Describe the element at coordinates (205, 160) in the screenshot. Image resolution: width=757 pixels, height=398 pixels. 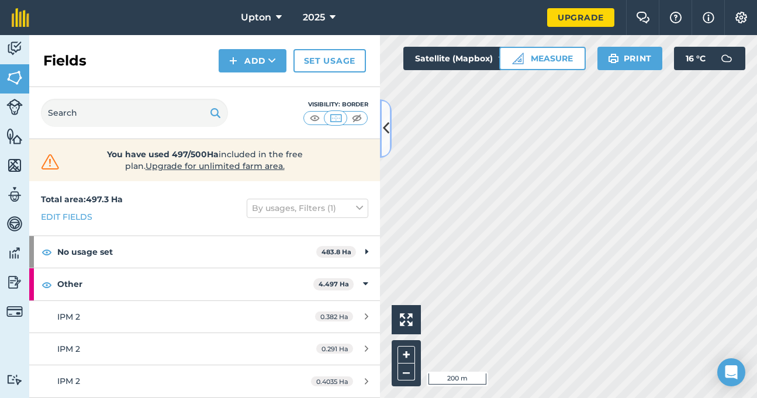
I see `a: You have used 497/500Haincluded in the free plan.Upgrade for unlimited farm area.` at that location.